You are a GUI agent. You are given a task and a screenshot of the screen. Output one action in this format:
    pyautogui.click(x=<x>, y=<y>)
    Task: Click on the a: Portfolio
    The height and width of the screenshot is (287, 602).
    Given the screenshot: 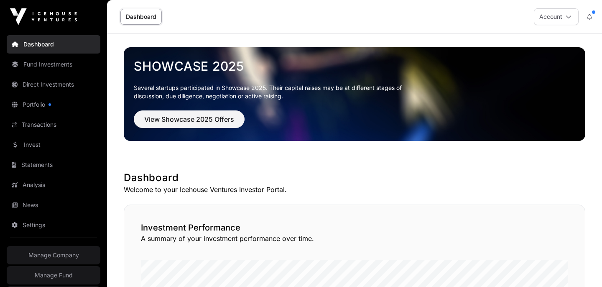 What is the action you would take?
    pyautogui.click(x=53, y=104)
    